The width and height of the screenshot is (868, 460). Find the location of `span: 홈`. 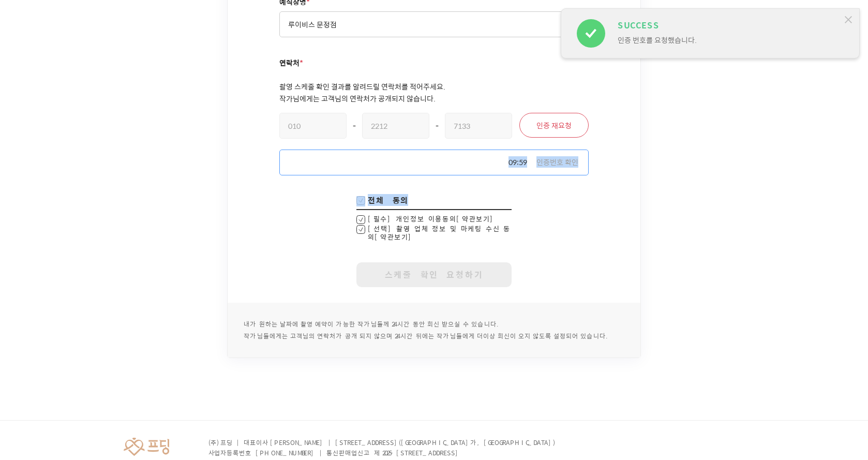

span: 홈 is located at coordinates (36, 348).